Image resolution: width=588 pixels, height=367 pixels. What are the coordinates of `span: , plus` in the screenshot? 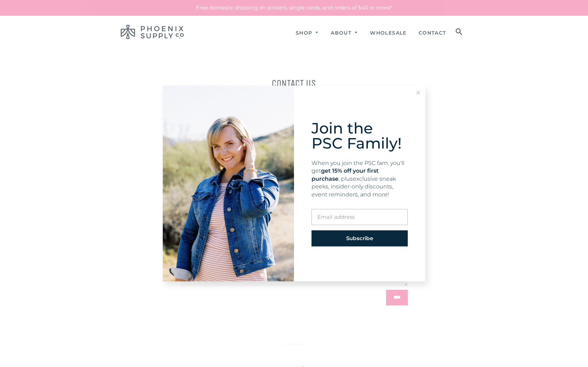 It's located at (345, 179).